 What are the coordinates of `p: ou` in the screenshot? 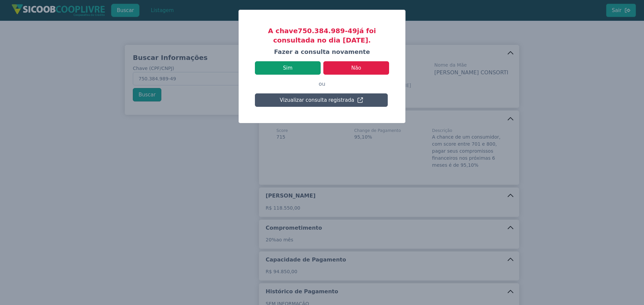 It's located at (322, 84).